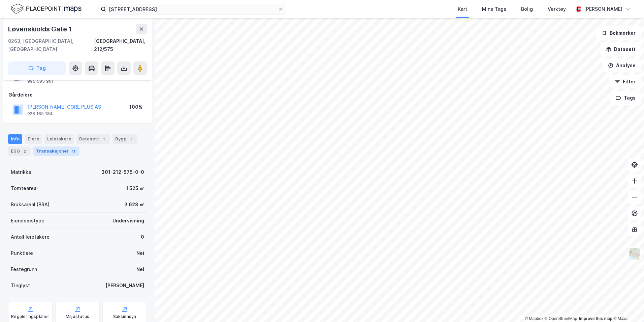 Image resolution: width=644 pixels, height=322 pixels. I want to click on button: Bokmerker, so click(618, 33).